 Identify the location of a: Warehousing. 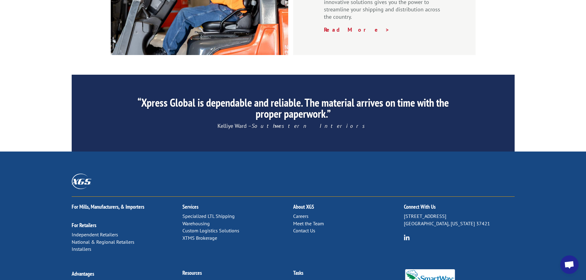
(196, 224).